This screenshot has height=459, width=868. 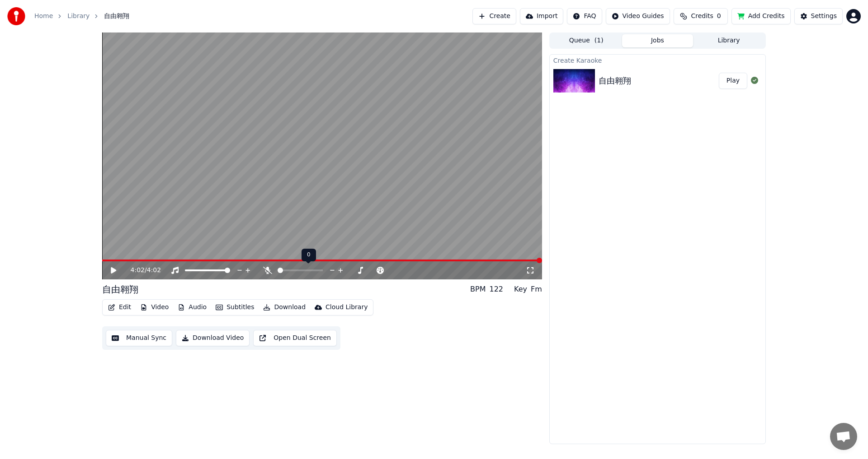 What do you see at coordinates (818, 16) in the screenshot?
I see `button: Settings` at bounding box center [818, 16].